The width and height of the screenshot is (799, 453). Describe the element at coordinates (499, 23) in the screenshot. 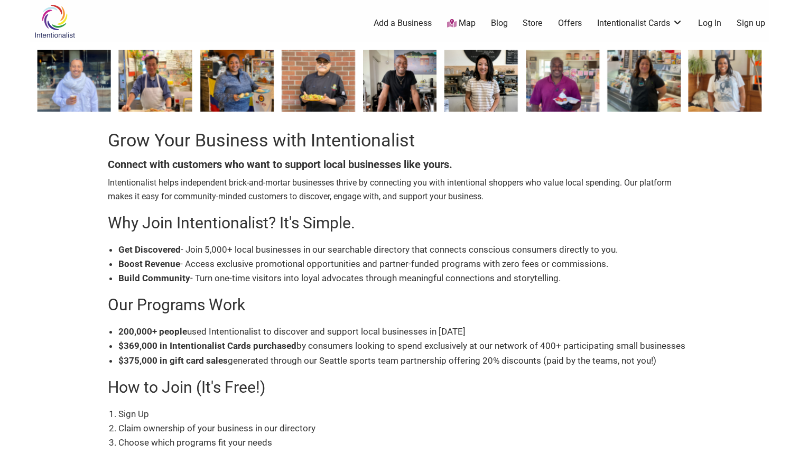

I see `a: Blog` at that location.